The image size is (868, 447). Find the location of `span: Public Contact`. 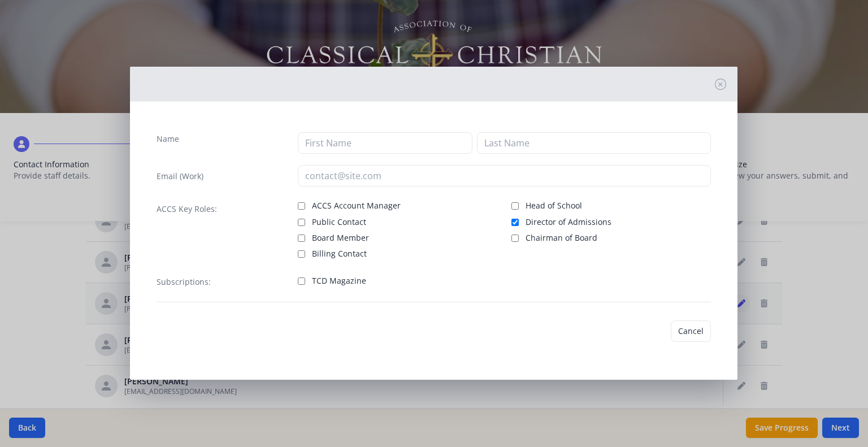

span: Public Contact is located at coordinates (339, 222).